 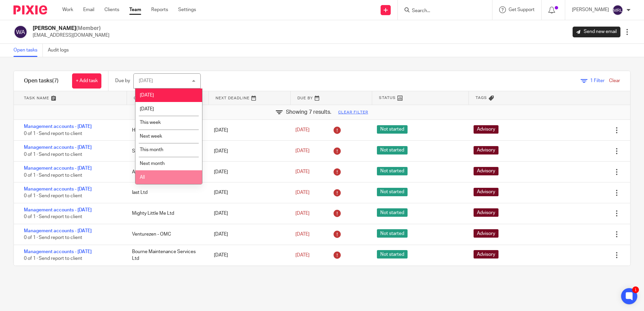 What do you see at coordinates (166, 151) in the screenshot?
I see `div: Stave Whisky Ltd` at bounding box center [166, 151].